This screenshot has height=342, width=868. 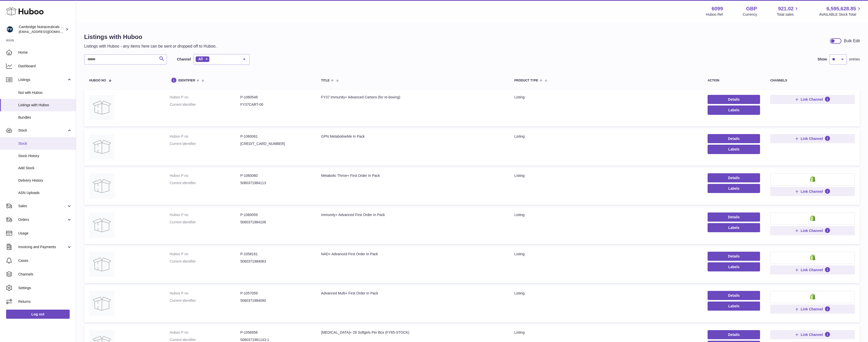 What do you see at coordinates (45, 261) in the screenshot?
I see `span: Cases` at bounding box center [45, 261].